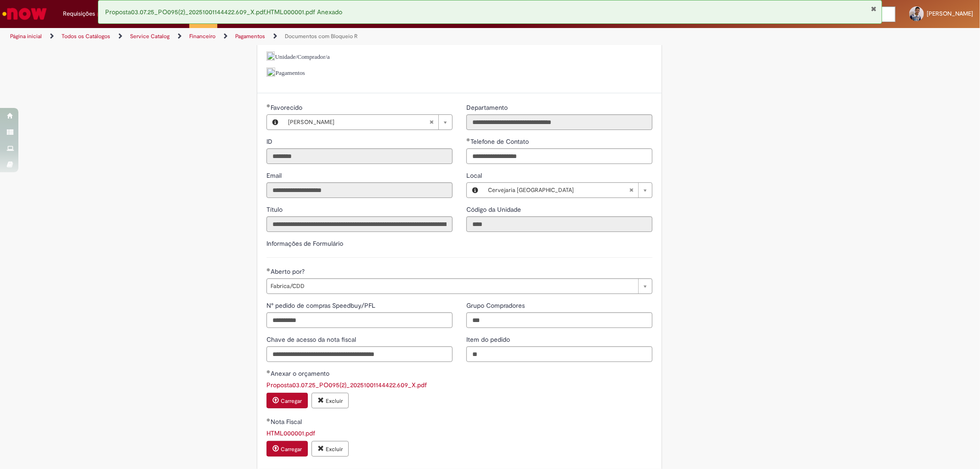  What do you see at coordinates (275, 176) in the screenshot?
I see `label: Somente leitura - Email` at bounding box center [275, 176].